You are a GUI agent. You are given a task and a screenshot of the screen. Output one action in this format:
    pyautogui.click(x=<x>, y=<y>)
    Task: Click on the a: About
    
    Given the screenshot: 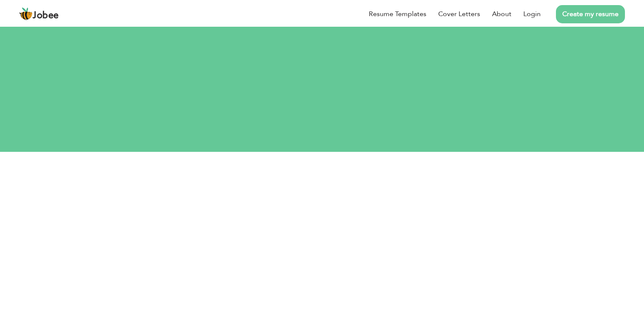 What is the action you would take?
    pyautogui.click(x=502, y=14)
    